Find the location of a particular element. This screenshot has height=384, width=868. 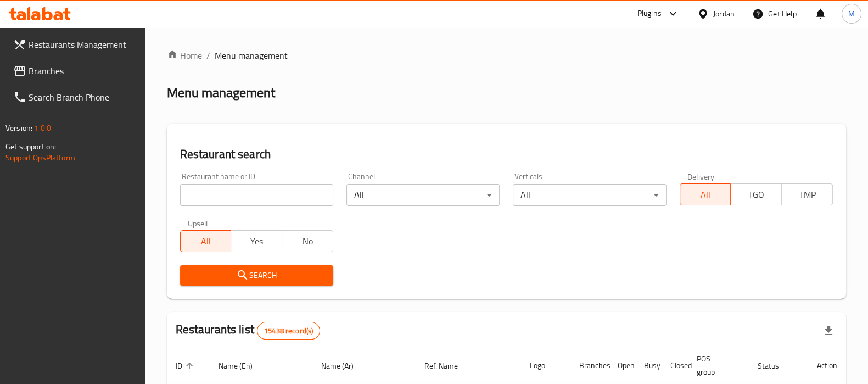

span: Menu management is located at coordinates (251, 55).